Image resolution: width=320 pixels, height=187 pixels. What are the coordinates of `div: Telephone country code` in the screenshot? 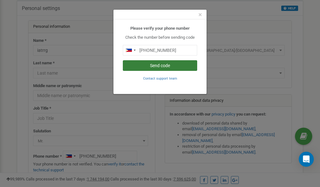 It's located at (130, 50).